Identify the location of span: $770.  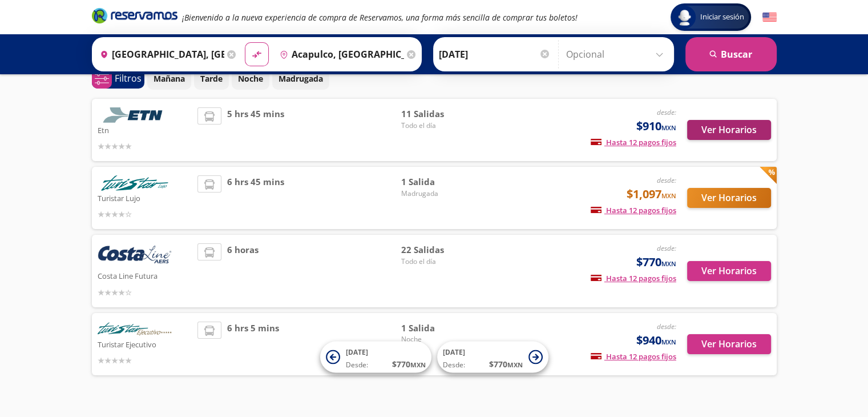
(657, 262).